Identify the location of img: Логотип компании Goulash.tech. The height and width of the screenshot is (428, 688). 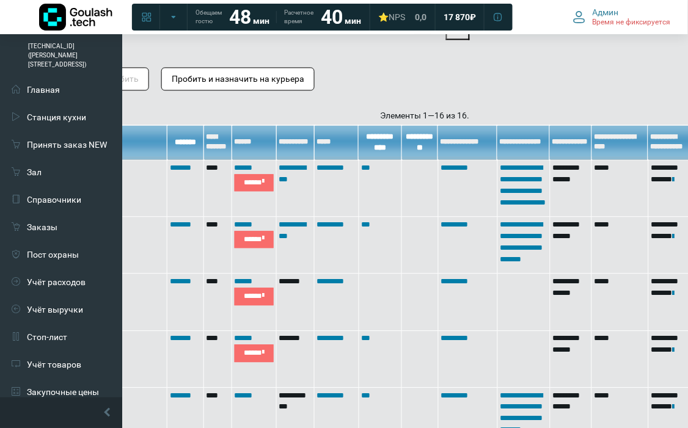
(76, 17).